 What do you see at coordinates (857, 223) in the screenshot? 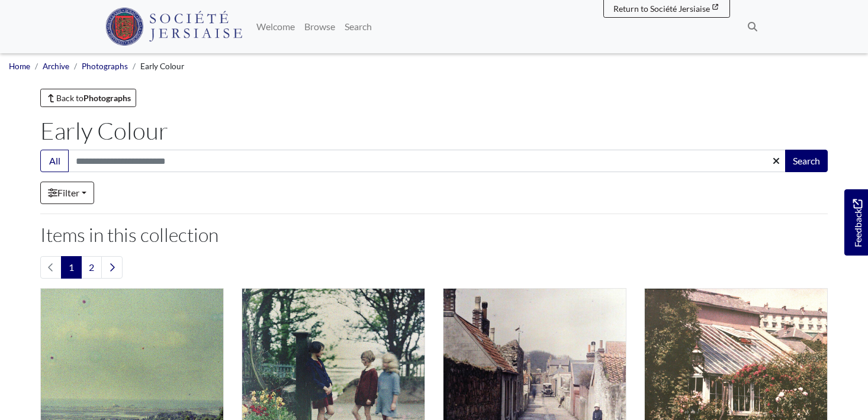
I see `span: Feedback` at bounding box center [857, 223].